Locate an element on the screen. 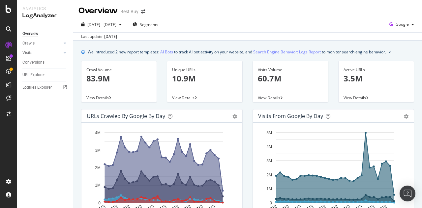  div: URL Explorer is located at coordinates (34, 75).